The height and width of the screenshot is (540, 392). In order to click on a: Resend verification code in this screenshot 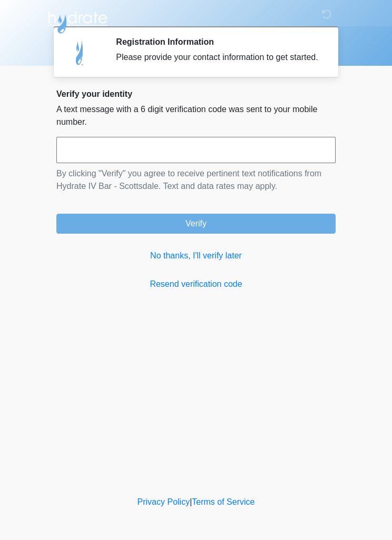, I will do `click(196, 285)`.